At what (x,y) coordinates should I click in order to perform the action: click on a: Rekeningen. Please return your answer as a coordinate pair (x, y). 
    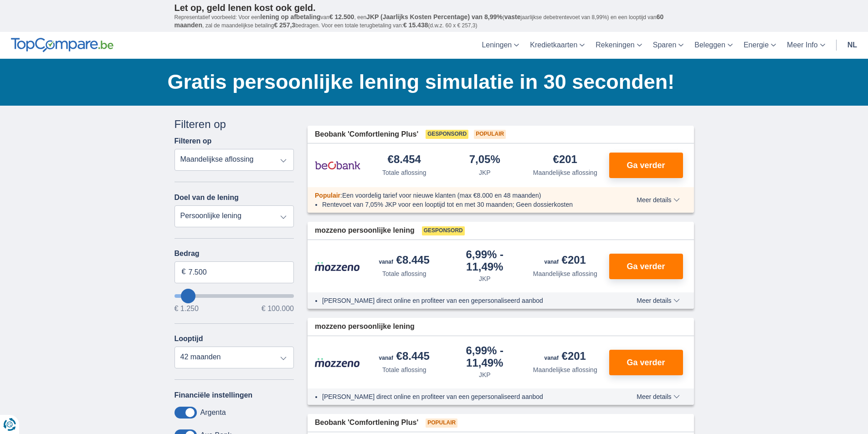
    Looking at the image, I should click on (618, 45).